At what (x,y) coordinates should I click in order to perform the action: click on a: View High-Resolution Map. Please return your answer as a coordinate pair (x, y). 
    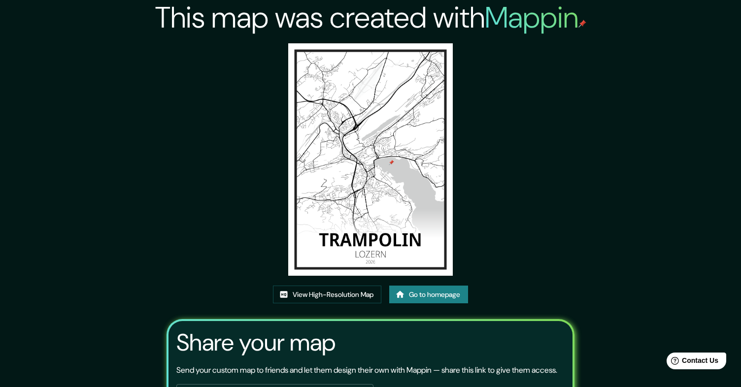
    Looking at the image, I should click on (327, 294).